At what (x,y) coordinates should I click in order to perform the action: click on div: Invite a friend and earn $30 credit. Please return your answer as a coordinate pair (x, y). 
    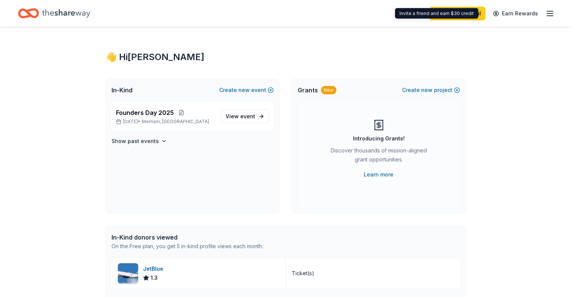
    Looking at the image, I should click on (436, 14).